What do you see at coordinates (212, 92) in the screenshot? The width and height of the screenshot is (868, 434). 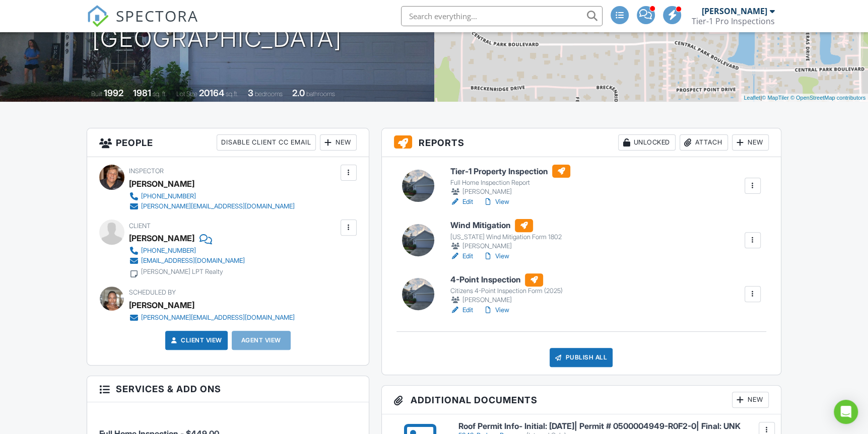 I see `div: 20164` at bounding box center [212, 92].